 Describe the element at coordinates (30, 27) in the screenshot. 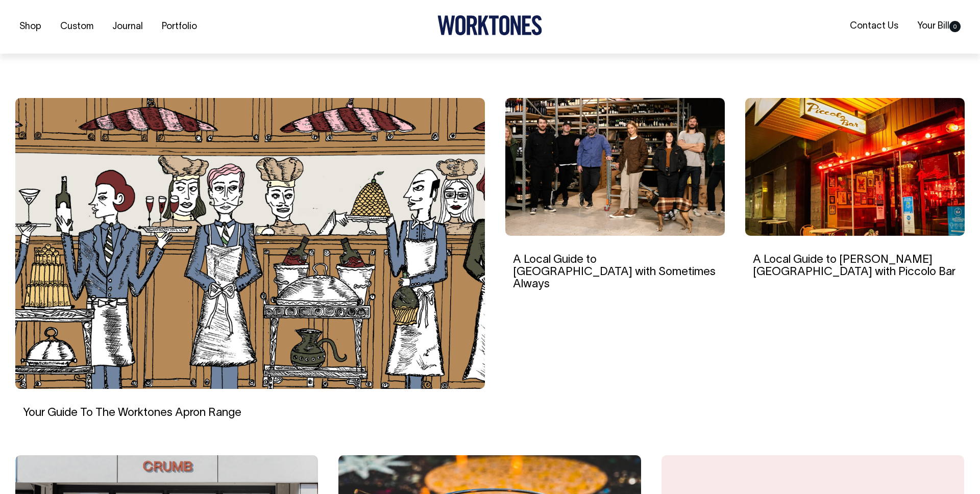

I see `a: Shop` at that location.